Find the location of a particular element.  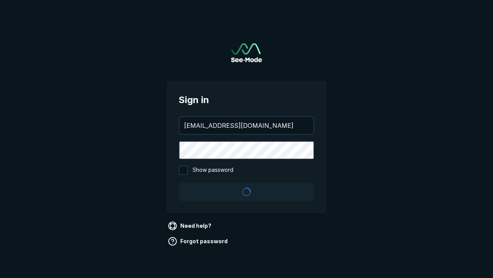

img: See-Mode Logo is located at coordinates (247, 52).